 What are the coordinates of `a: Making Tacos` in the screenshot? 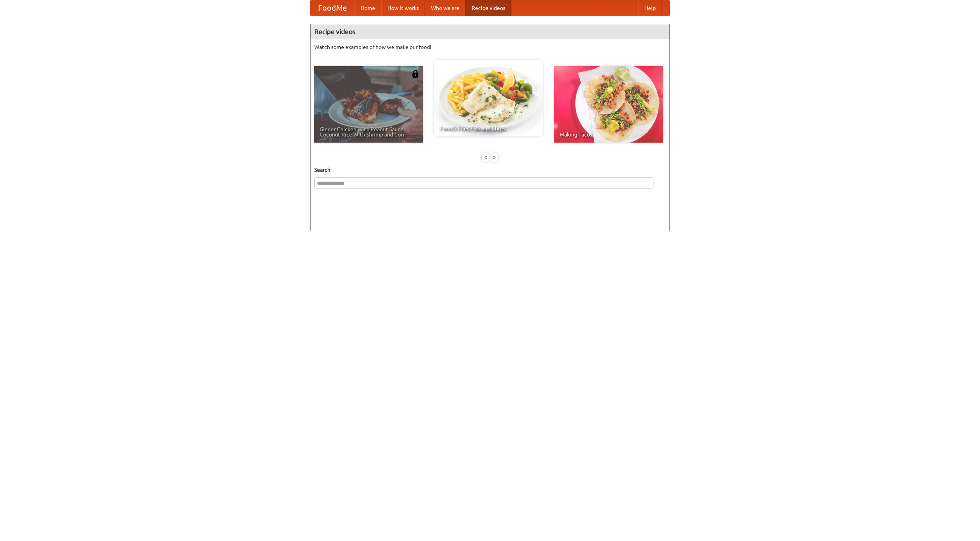 It's located at (609, 104).